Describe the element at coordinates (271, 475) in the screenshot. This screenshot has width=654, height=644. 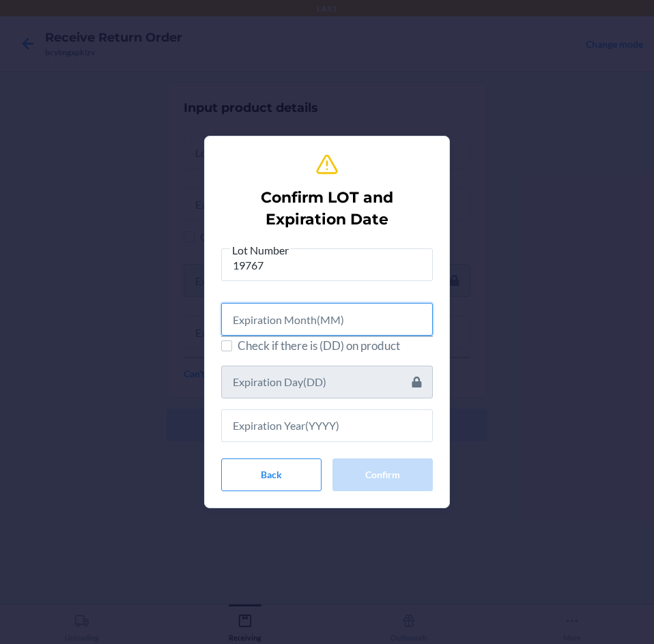
I see `button: Back` at that location.